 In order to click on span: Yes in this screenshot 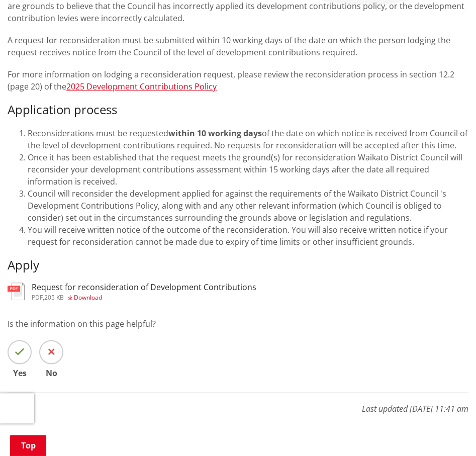, I will do `click(20, 373)`.